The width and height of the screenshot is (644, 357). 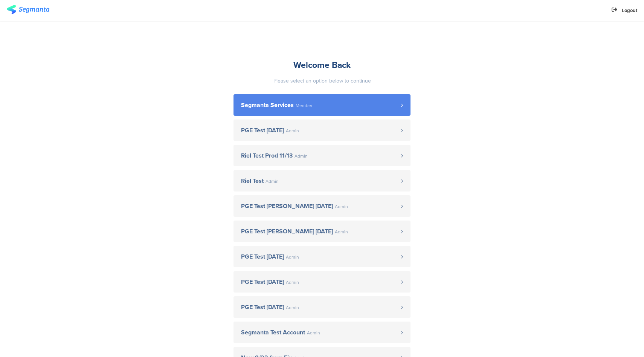 What do you see at coordinates (322, 65) in the screenshot?
I see `div: Welcome Back` at bounding box center [322, 65].